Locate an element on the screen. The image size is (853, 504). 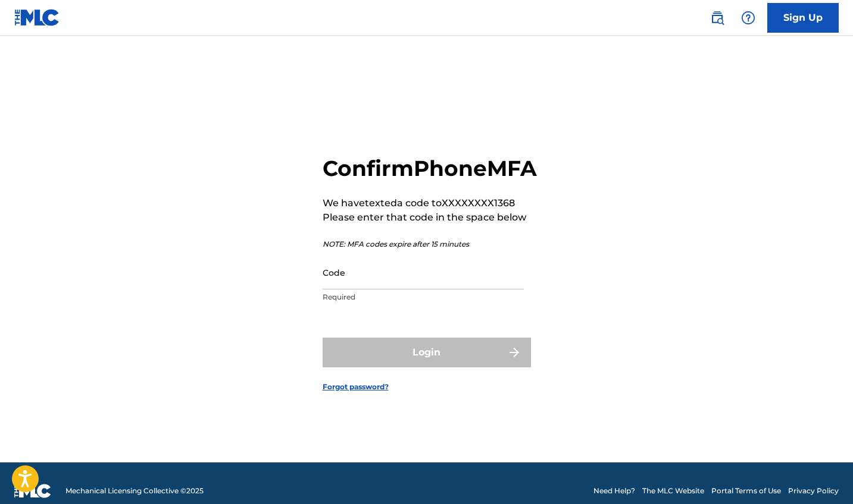
div: Help is located at coordinates (748, 18).